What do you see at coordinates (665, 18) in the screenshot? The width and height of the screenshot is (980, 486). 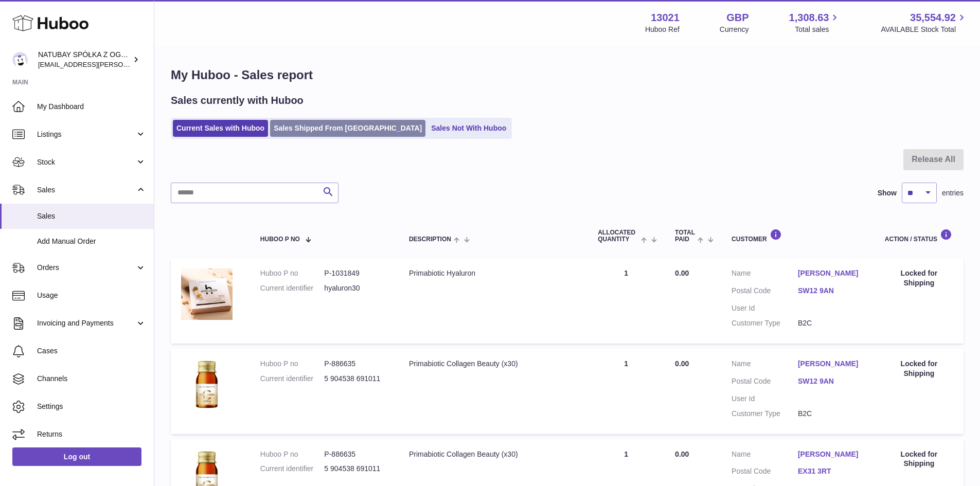 I see `strong: 13021` at bounding box center [665, 18].